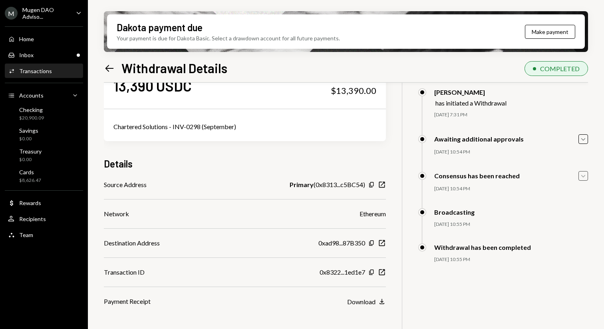 The height and width of the screenshot is (329, 604). I want to click on div: Savings, so click(29, 130).